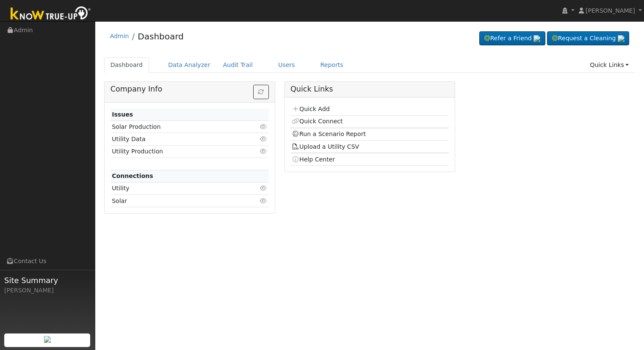  Describe the element at coordinates (332, 65) in the screenshot. I see `a: Reports` at that location.